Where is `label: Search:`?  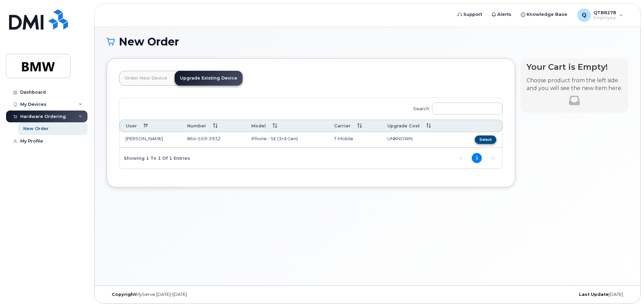 label: Search: is located at coordinates (456, 107).